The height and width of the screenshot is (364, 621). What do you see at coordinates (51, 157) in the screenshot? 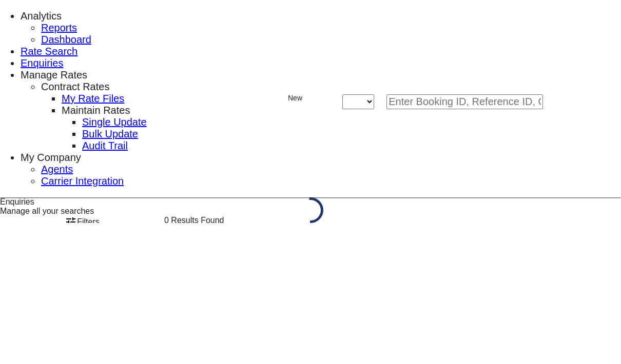
I see `span: My Company` at bounding box center [51, 157].